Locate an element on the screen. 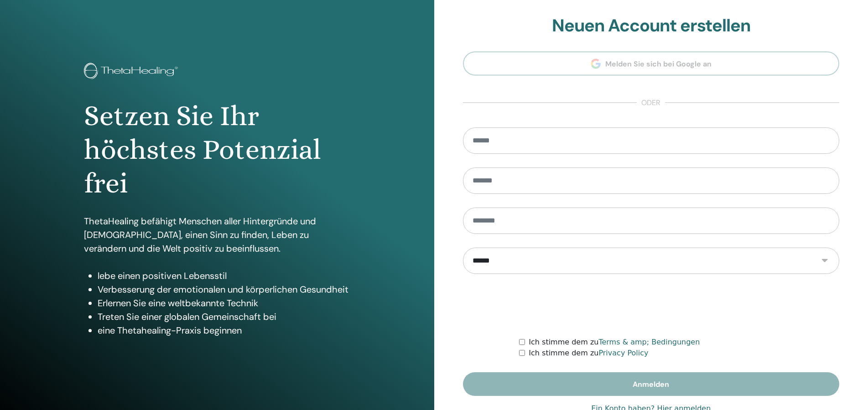 This screenshot has width=868, height=410. h2: Neuen Account erstellen is located at coordinates (651, 26).